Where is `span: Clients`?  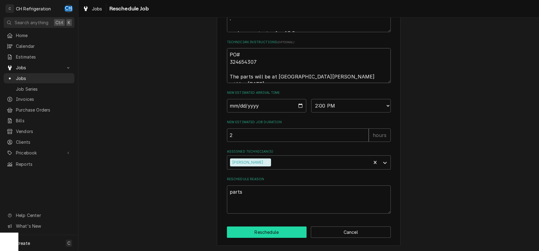
span: Clients is located at coordinates (44, 142).